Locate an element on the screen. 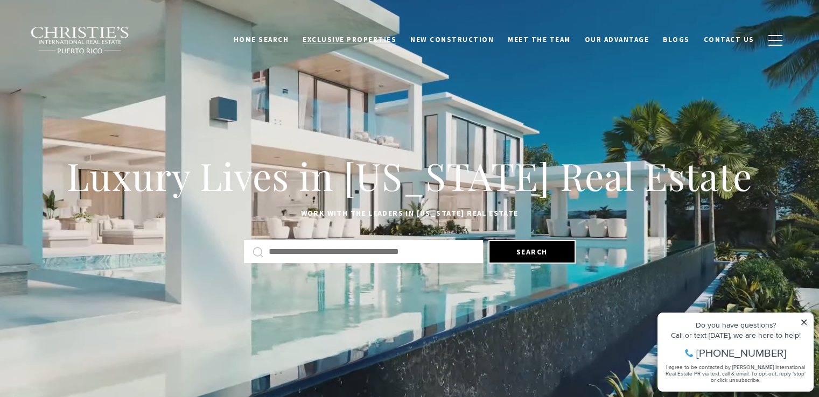 The image size is (819, 397). img: Christie's International Real Estate black text logo is located at coordinates (80, 40).